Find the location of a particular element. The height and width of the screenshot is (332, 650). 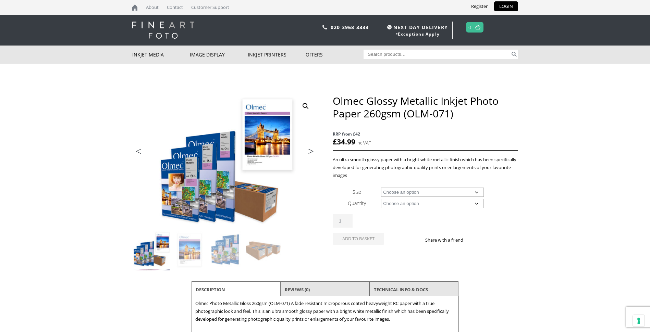

p: Olmec Photo Metallic Gloss 260gsm (OLM-071) A fade resistant microporous coated heavyweight RC pa... is located at coordinates (325, 311).